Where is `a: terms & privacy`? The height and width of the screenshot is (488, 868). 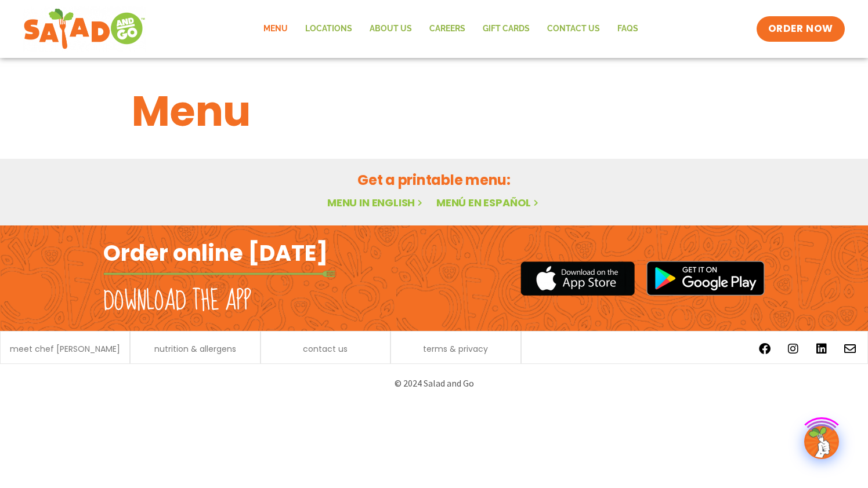
a: terms & privacy is located at coordinates (455, 349).